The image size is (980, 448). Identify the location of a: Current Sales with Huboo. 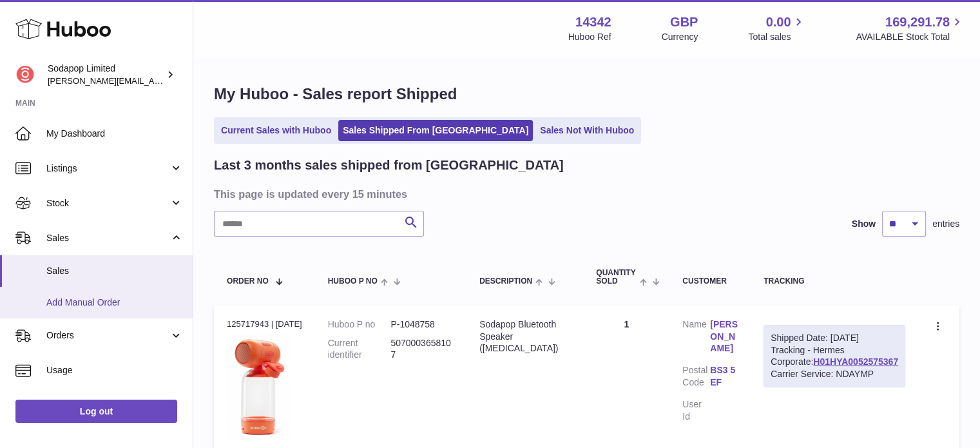
(276, 130).